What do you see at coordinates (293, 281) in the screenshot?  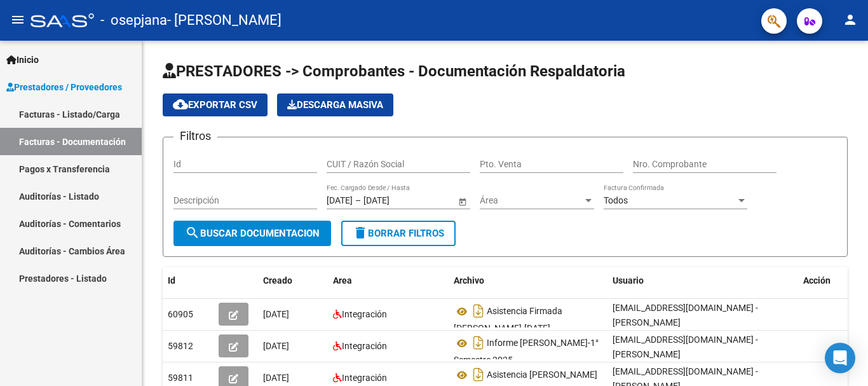 I see `datatable-header-cell: Creado` at bounding box center [293, 281].